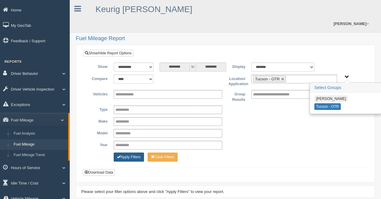 The image size is (381, 199). Describe the element at coordinates (236, 96) in the screenshot. I see `label: Group Results` at that location.